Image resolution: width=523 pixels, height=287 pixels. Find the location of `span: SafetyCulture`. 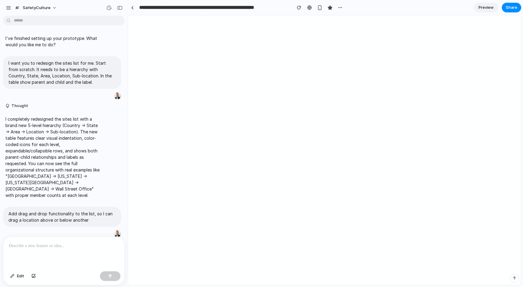

span: SafetyCulture is located at coordinates (37, 8).